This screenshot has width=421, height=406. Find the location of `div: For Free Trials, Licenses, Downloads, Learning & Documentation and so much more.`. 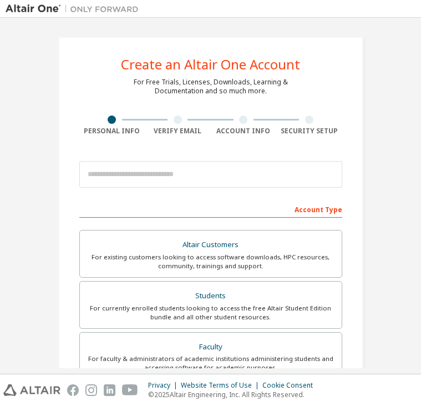

div: For Free Trials, Licenses, Downloads, Learning & Documentation and so much more. is located at coordinates (211, 87).